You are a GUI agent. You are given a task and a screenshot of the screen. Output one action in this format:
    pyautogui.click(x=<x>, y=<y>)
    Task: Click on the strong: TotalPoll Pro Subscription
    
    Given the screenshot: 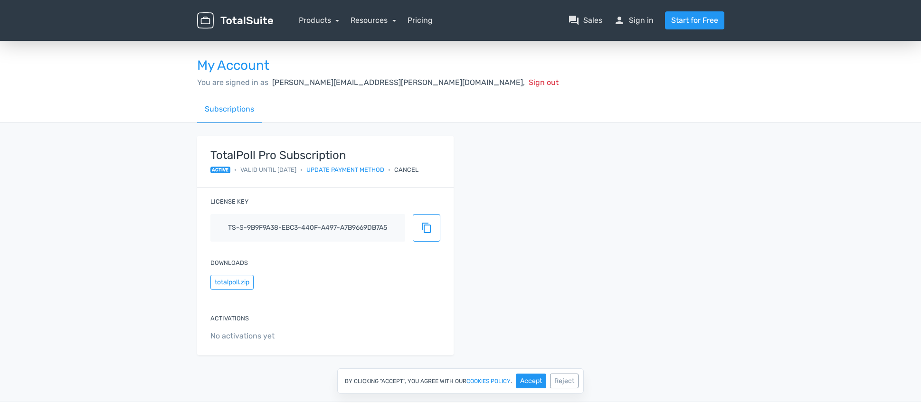 What is the action you would take?
    pyautogui.click(x=314, y=155)
    